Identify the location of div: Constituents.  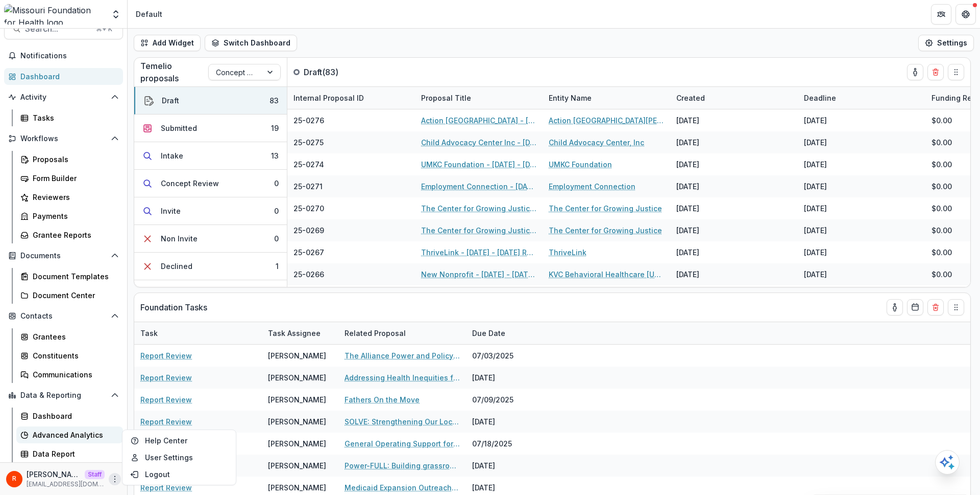
(73, 356).